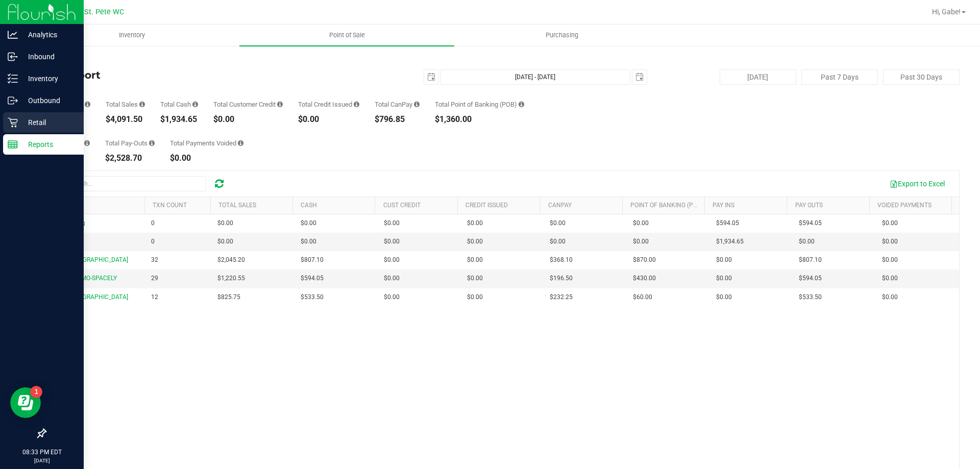 Image resolution: width=980 pixels, height=469 pixels. Describe the element at coordinates (479, 120) in the screenshot. I see `div: $1,360.00` at that location.